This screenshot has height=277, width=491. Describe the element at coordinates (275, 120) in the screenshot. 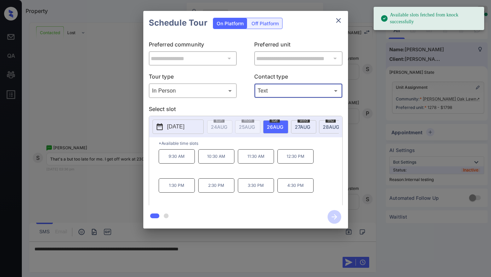

I see `span: tue` at that location.